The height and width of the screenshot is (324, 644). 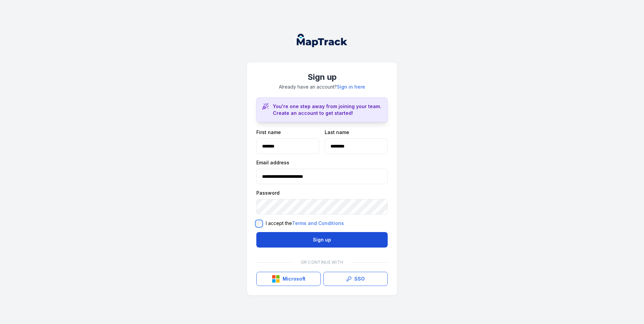 I want to click on div: Or continue with, so click(x=322, y=262).